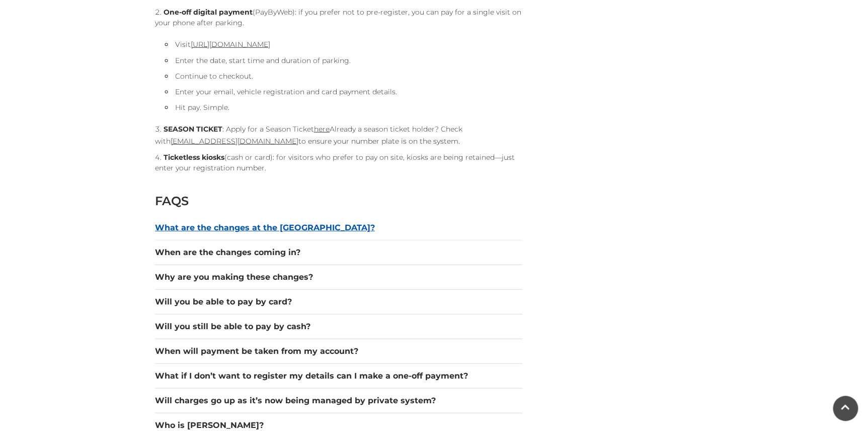 The height and width of the screenshot is (431, 868). Describe the element at coordinates (208, 12) in the screenshot. I see `strong: One-off digital payment` at that location.